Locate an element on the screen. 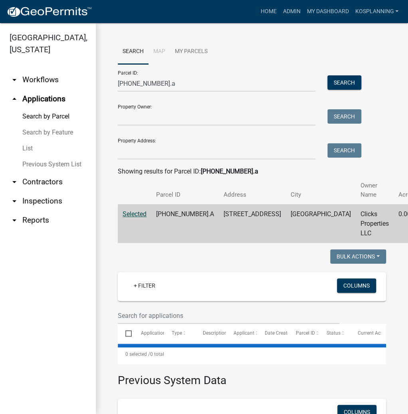 Image resolution: width=408 pixels, height=414 pixels. span: Type is located at coordinates (177, 333).